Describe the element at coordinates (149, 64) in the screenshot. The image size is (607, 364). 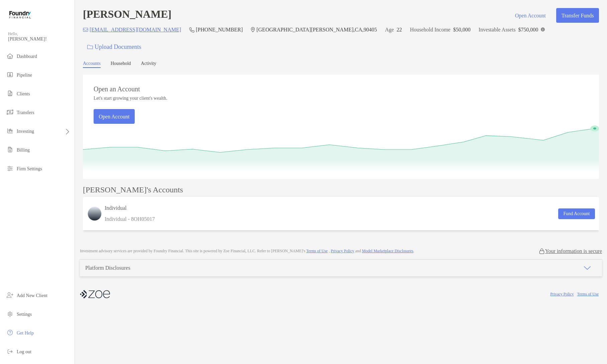
I see `a: Activity` at that location.